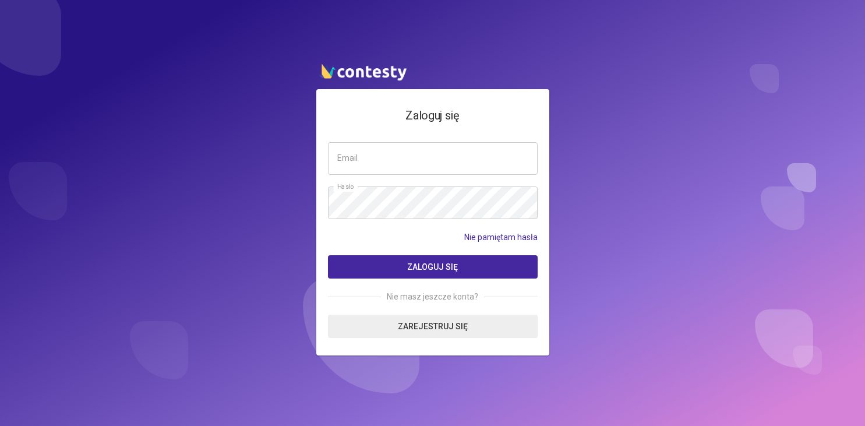 Image resolution: width=865 pixels, height=426 pixels. What do you see at coordinates (433, 326) in the screenshot?
I see `a: Zarejestruj się` at bounding box center [433, 326].